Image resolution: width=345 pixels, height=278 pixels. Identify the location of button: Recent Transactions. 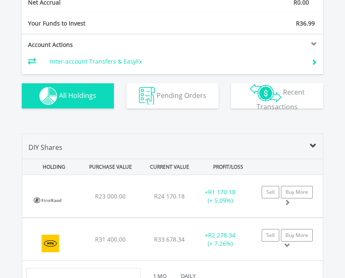
(277, 96).